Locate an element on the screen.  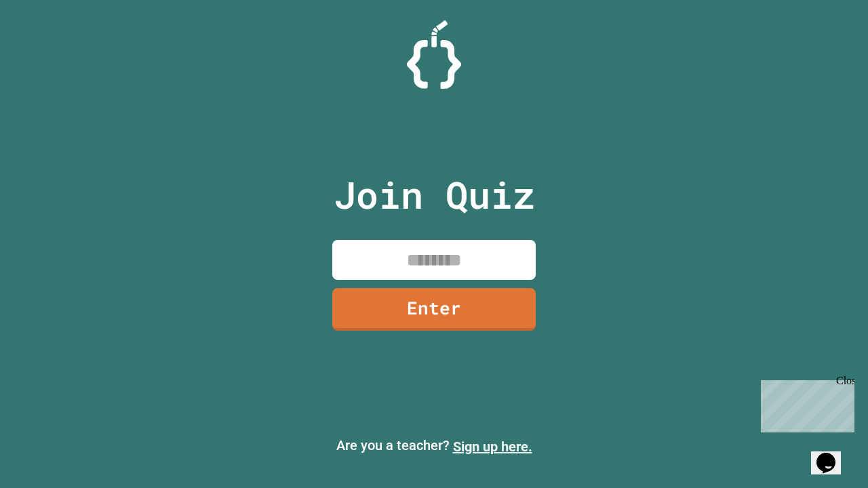
a: Sign up here. is located at coordinates (492, 447).